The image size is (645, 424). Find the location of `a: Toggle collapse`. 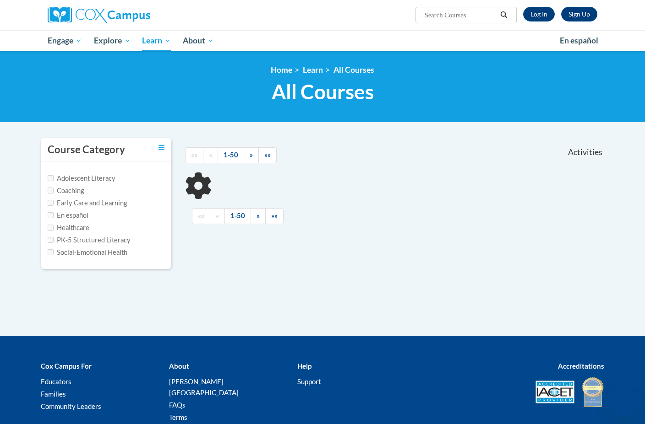

a: Toggle collapse is located at coordinates (161, 148).